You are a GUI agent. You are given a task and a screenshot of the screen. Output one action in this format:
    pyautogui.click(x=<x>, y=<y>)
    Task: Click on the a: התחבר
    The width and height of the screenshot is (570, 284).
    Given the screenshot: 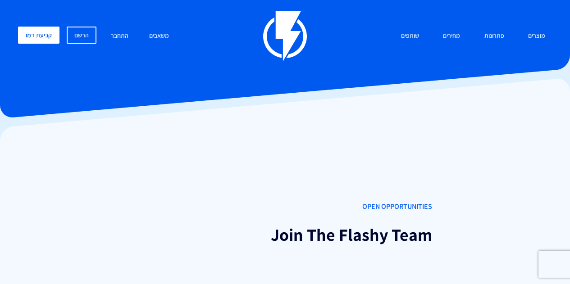 What is the action you would take?
    pyautogui.click(x=119, y=36)
    